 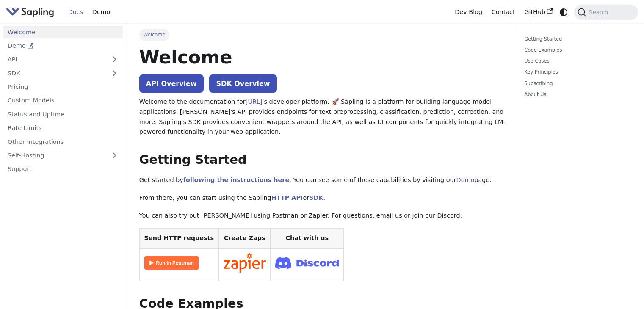 What do you see at coordinates (63, 100) in the screenshot?
I see `a: Custom Models` at bounding box center [63, 100].